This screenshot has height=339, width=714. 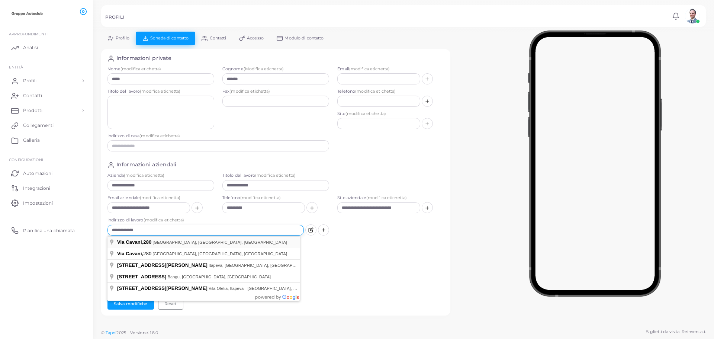 I want to click on a: Integrazioni, so click(x=47, y=188).